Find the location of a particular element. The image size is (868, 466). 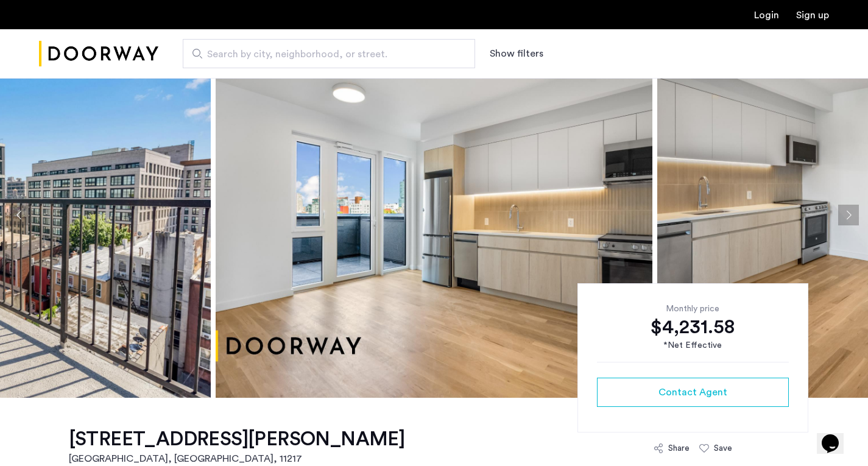

button: Previous apartment is located at coordinates (20, 215).